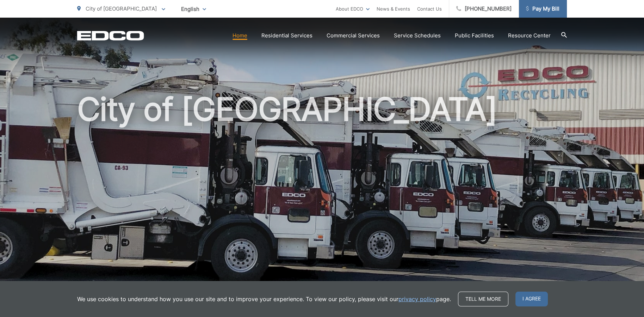  Describe the element at coordinates (287, 35) in the screenshot. I see `a: Residential Services` at that location.